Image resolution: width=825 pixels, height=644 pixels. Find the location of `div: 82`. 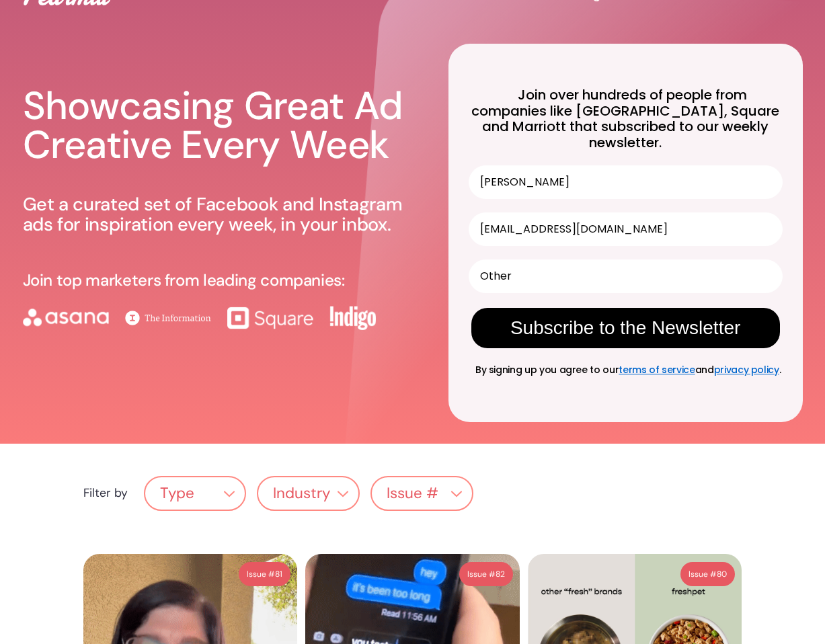

div: 82 is located at coordinates (500, 574).